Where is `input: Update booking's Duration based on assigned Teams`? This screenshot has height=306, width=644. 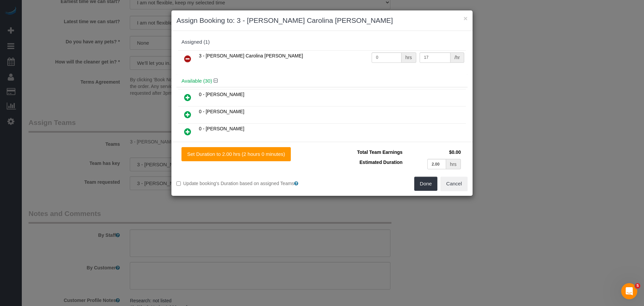
input: Update booking's Duration based on assigned Teams is located at coordinates (178, 183).